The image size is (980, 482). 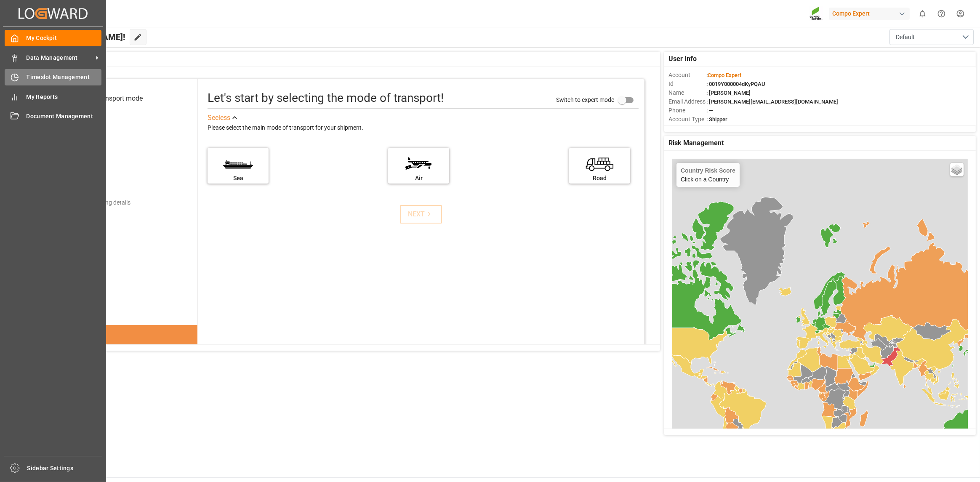 I want to click on span: Email Address, so click(x=688, y=101).